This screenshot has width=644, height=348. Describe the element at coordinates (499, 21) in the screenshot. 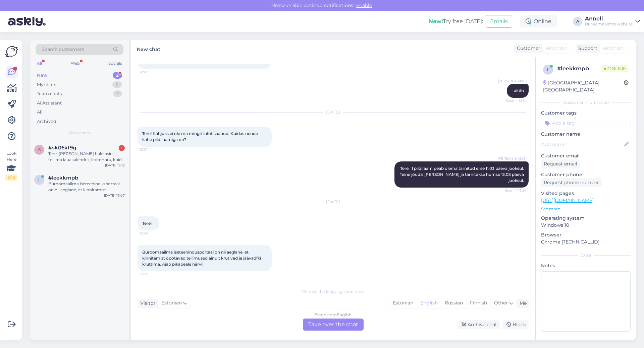

I see `button: Emails` at that location.